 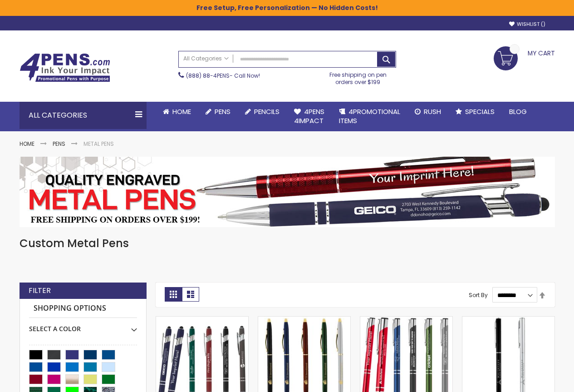 I want to click on strong: Shopping Options, so click(x=83, y=308).